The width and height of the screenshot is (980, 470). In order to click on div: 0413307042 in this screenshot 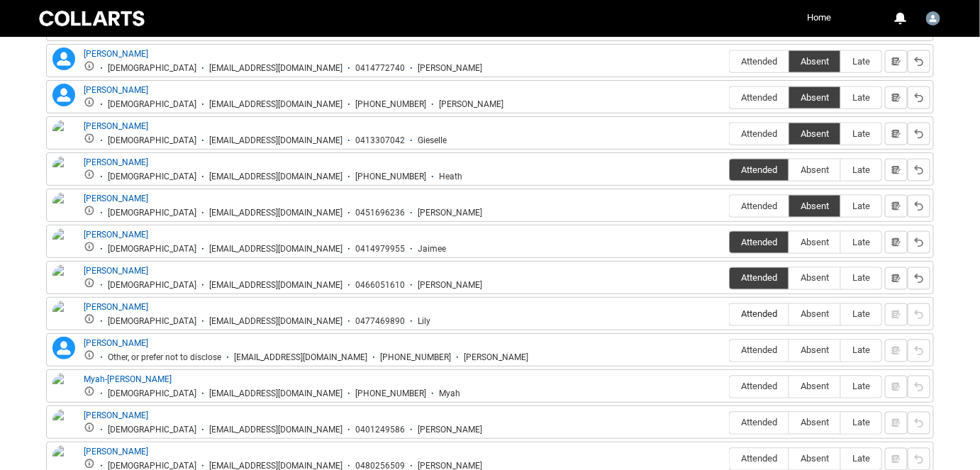, I will do `click(379, 141)`.